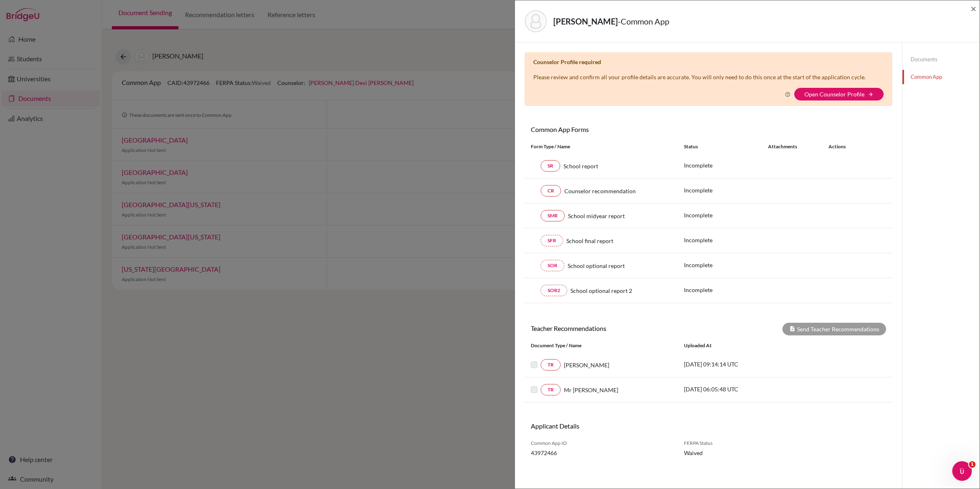  Describe the element at coordinates (596, 216) in the screenshot. I see `span: School midyear report` at that location.